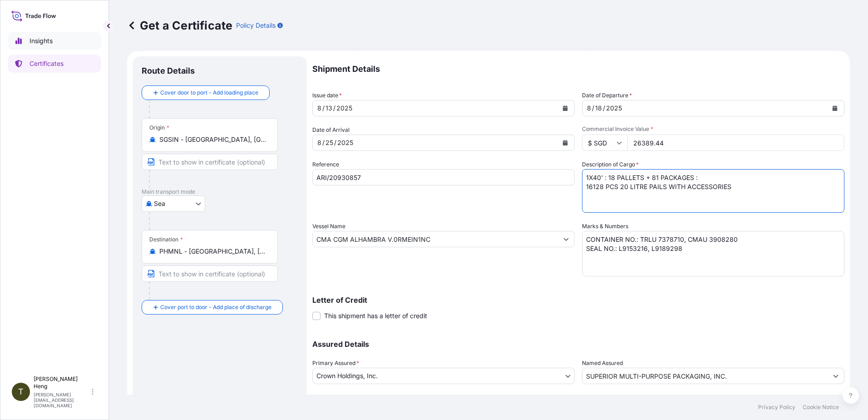 The height and width of the screenshot is (420, 868). Describe the element at coordinates (713, 254) in the screenshot. I see `textarea: CONTAINER NO.: TRLU 7378710, CMAU 3908280 SEAL NO.: L9153216, L9189298` at that location.